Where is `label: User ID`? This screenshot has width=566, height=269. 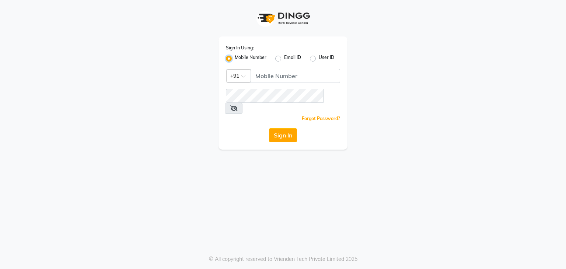 label: User ID is located at coordinates (327, 59).